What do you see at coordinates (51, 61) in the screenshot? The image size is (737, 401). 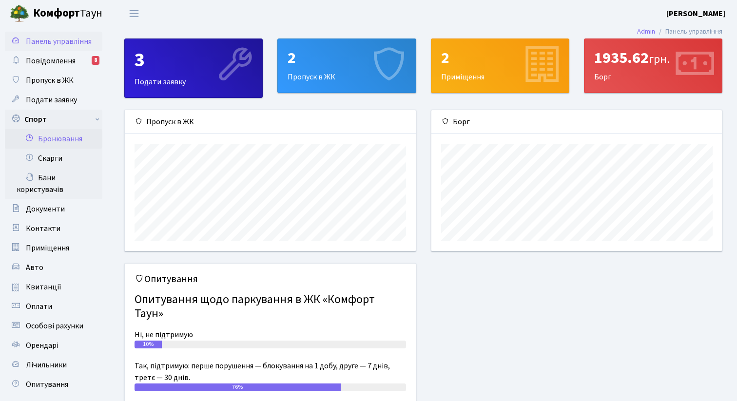 I see `span: Повідомлення` at bounding box center [51, 61].